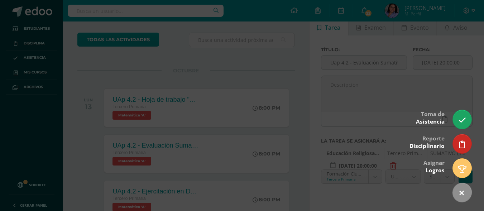 This screenshot has height=211, width=484. I want to click on div: Reporte, so click(427, 141).